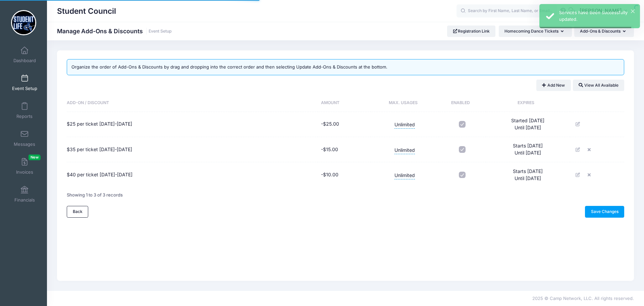 Image resolution: width=644 pixels, height=306 pixels. Describe the element at coordinates (94, 195) in the screenshot. I see `div: Showing 1 to 3 of 3 records` at that location.